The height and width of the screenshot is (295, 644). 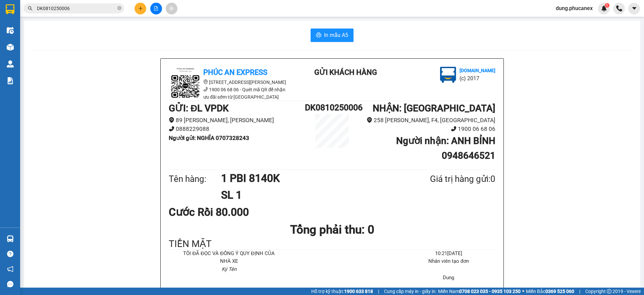 I want to click on b: Người nhận : ANH BỈNH 0948646521, so click(x=446, y=148).